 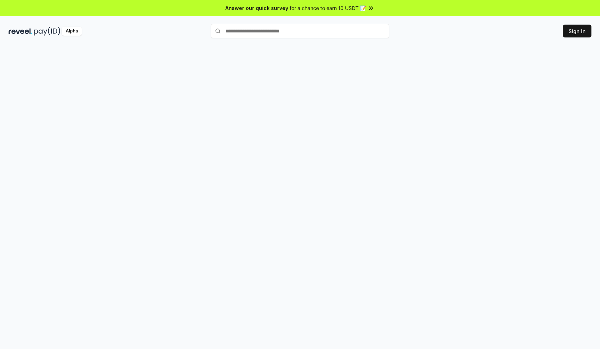 I want to click on span: Answer our quick survey, so click(x=257, y=8).